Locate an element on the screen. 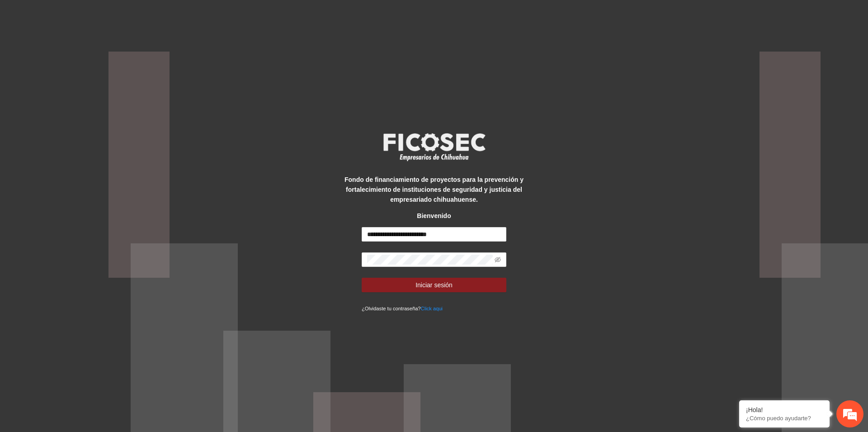  small: ¿Olvidaste tu contraseña? is located at coordinates (402, 309).